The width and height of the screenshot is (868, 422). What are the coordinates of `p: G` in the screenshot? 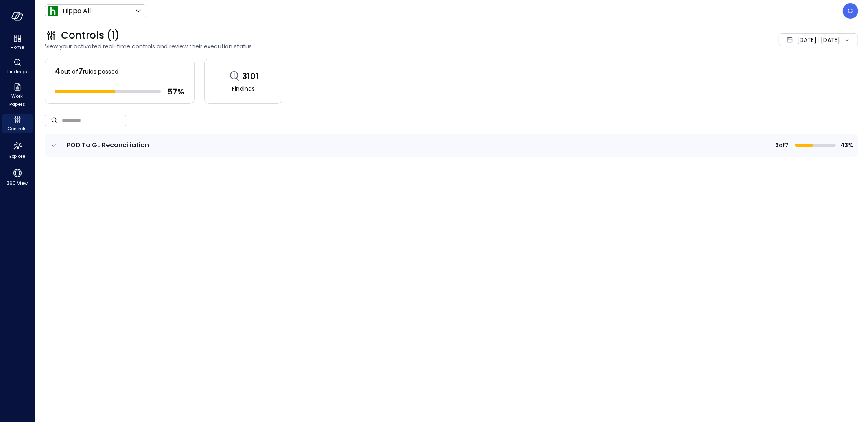 It's located at (850, 11).